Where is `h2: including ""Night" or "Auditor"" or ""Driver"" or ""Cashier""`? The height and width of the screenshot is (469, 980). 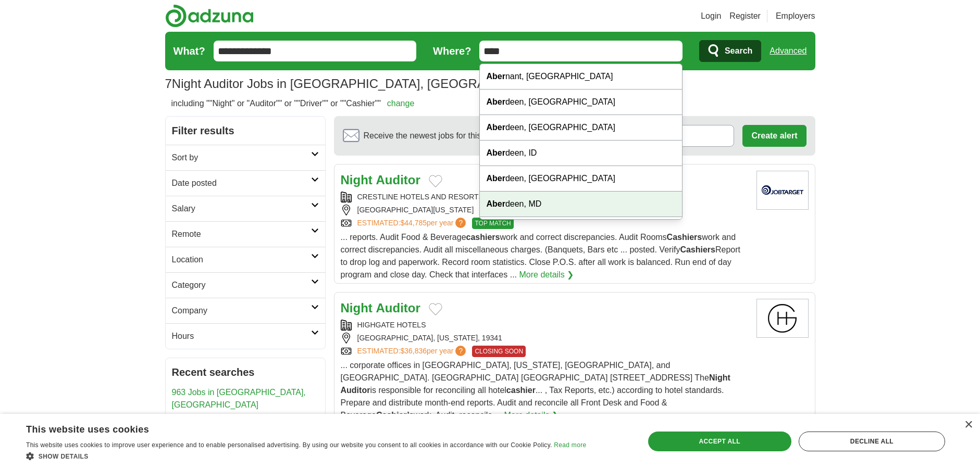
h2: including ""Night" or "Auditor"" or ""Driver"" or ""Cashier"" is located at coordinates (293, 104).